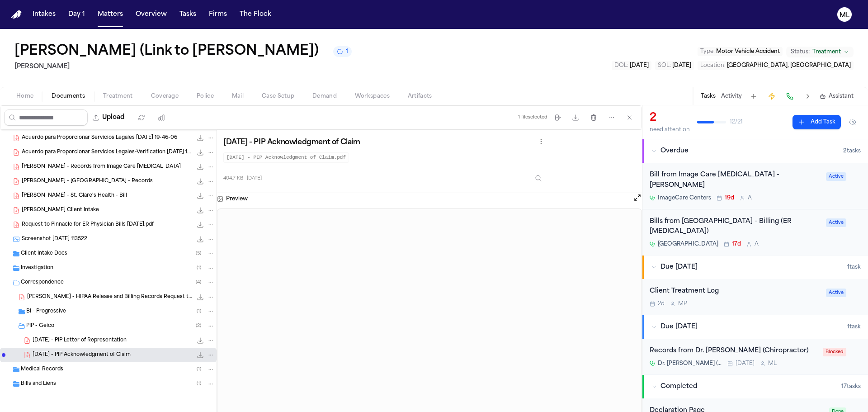 The height and width of the screenshot is (412, 868). I want to click on button: Edit SOL: 2026-12-30, so click(675, 66).